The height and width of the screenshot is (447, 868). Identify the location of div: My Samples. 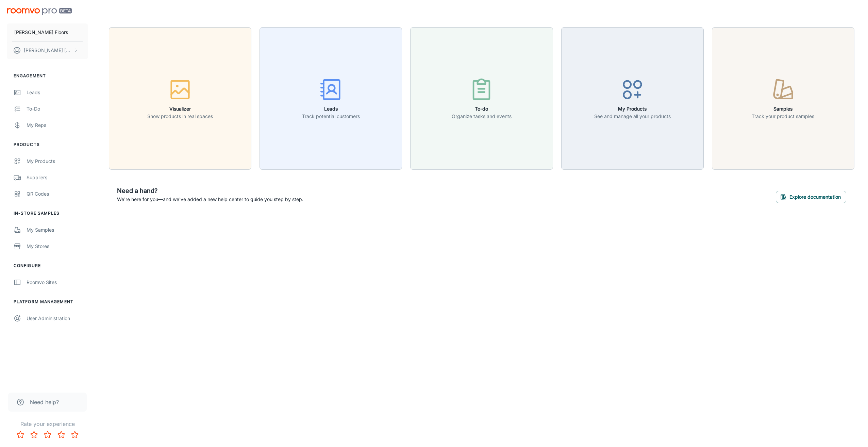
(57, 230).